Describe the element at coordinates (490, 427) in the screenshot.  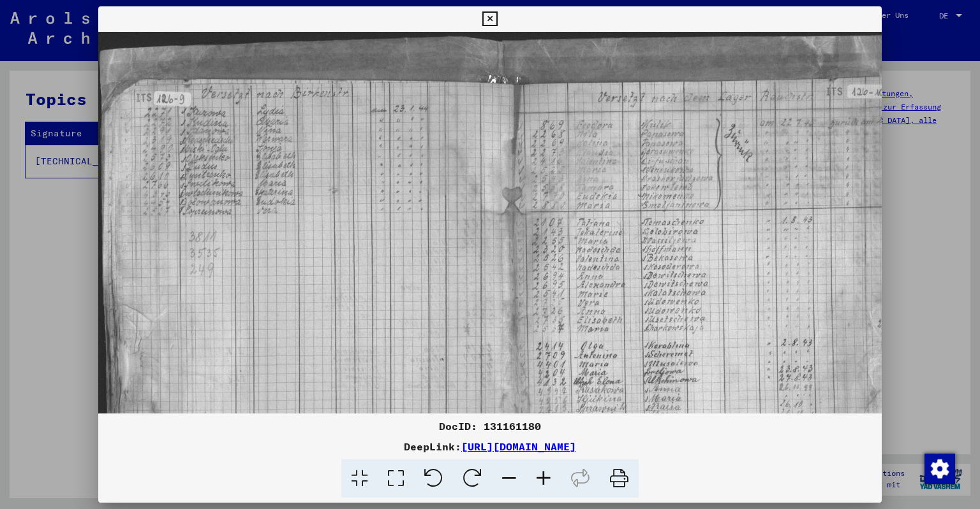
I see `div: DocID: 131161180` at that location.